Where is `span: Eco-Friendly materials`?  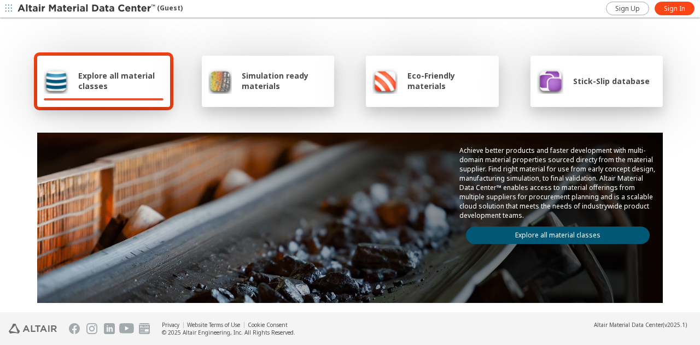 span: Eco-Friendly materials is located at coordinates (449, 81).